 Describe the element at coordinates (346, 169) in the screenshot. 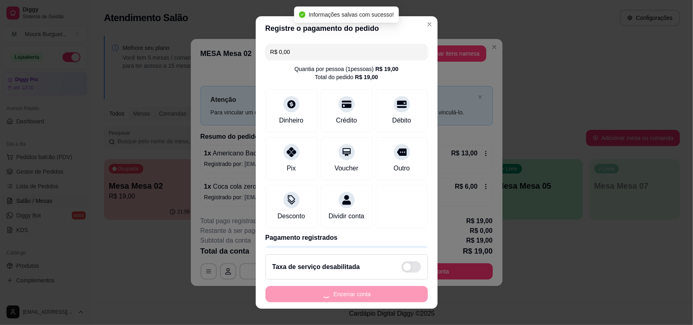

I see `div: Voucher` at that location.